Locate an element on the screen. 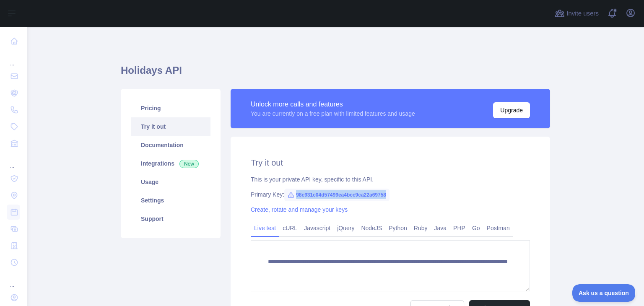 The width and height of the screenshot is (644, 306). a: Support is located at coordinates (171, 218).